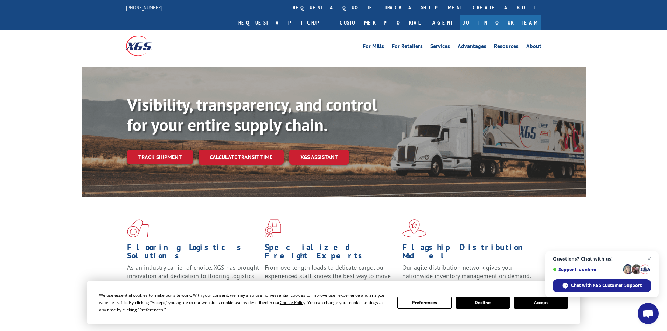  Describe the element at coordinates (442, 22) in the screenshot. I see `a: Agent` at that location.